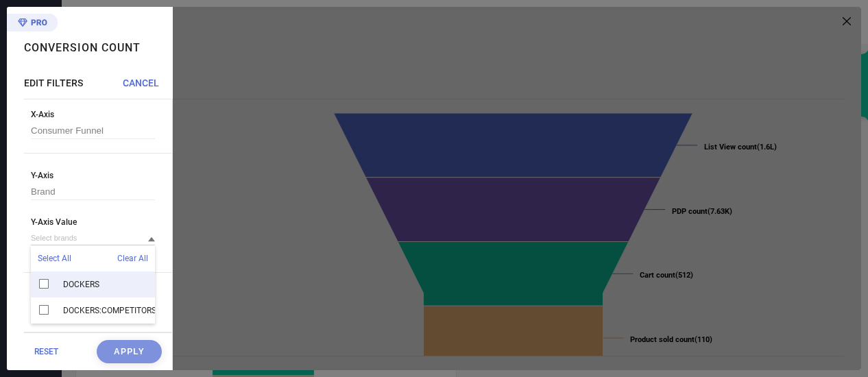 Image resolution: width=868 pixels, height=377 pixels. Describe the element at coordinates (55, 258) in the screenshot. I see `span: Select All` at that location.